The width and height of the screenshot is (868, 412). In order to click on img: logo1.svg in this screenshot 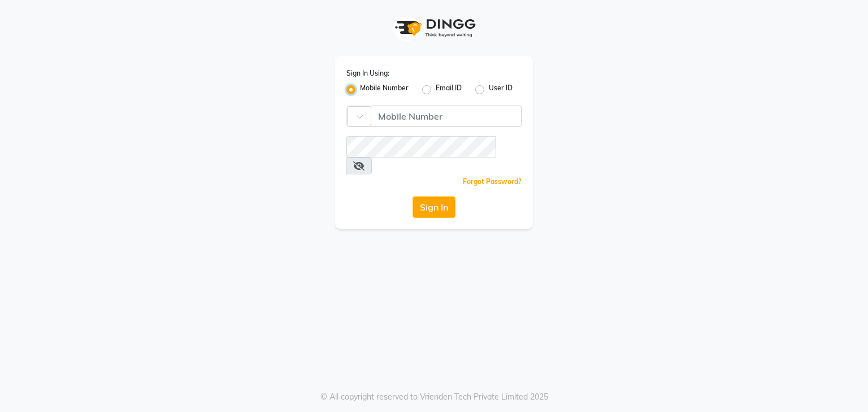, I will do `click(434, 28)`.